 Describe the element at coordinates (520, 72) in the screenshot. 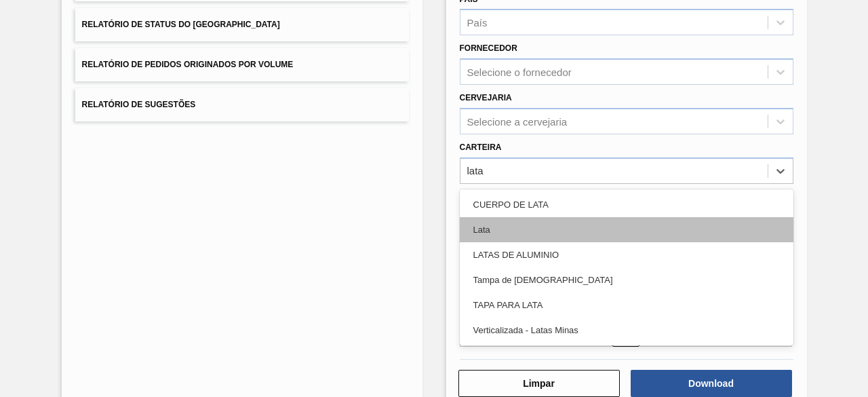

I see `div: Selecione o fornecedor` at that location.